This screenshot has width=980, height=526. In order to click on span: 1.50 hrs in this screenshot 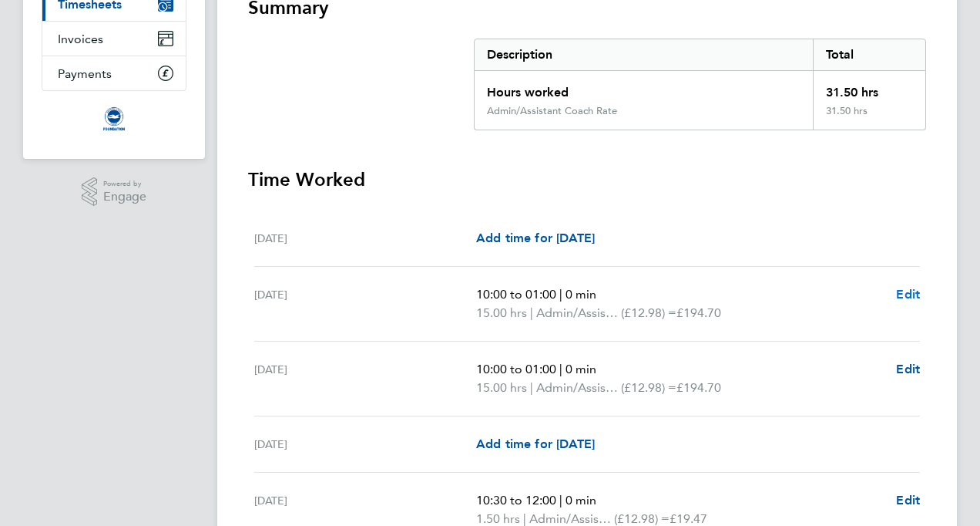, I will do `click(498, 518)`.